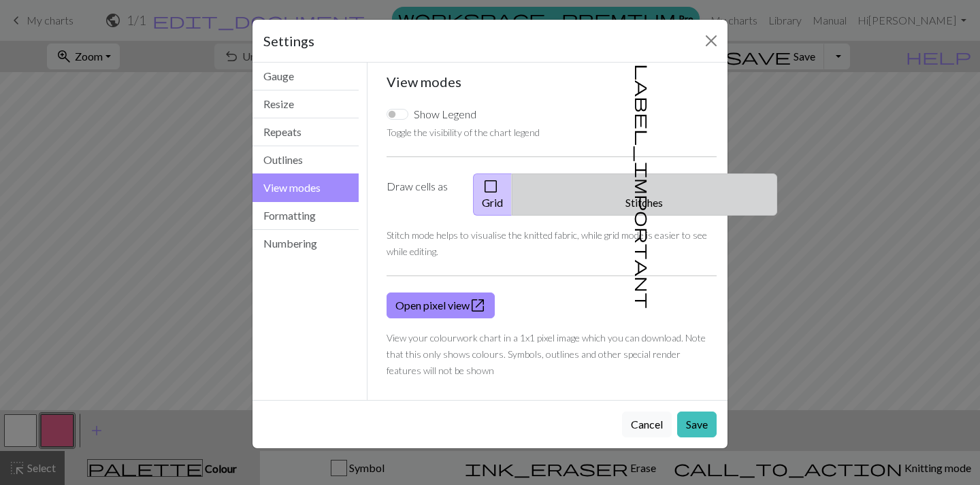 The width and height of the screenshot is (980, 485). I want to click on button: Cancel, so click(647, 425).